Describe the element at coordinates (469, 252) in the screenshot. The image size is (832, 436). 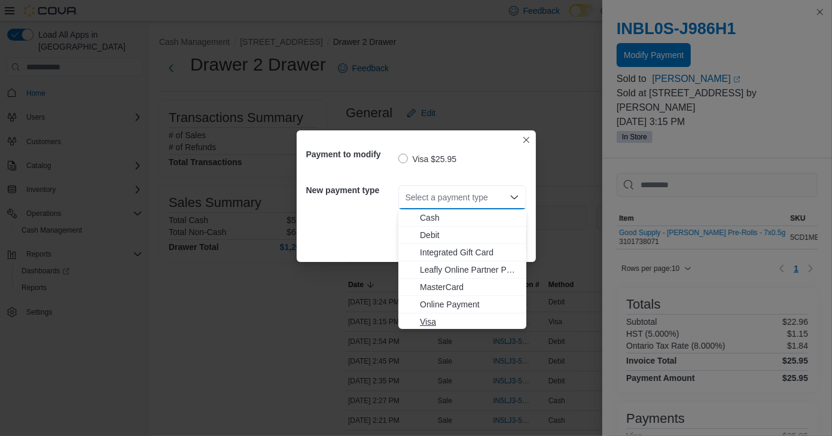
I see `span: Integrated Gift Card` at that location.